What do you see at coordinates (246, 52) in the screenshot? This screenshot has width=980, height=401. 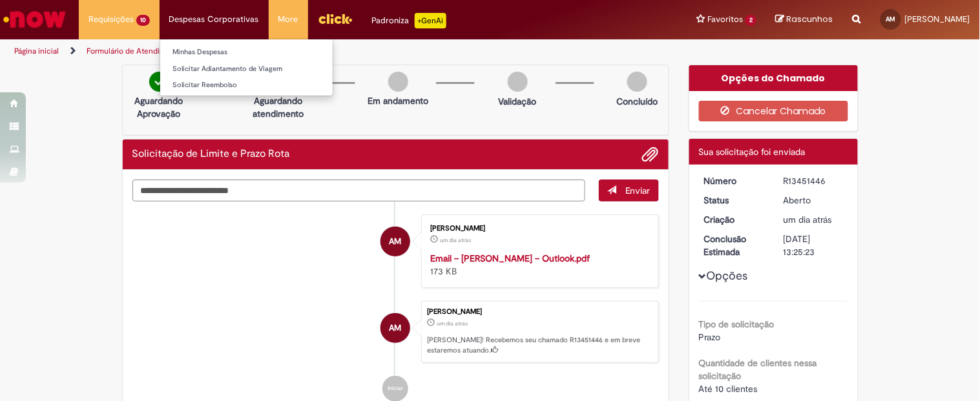 I see `a: Minhas Despesas` at bounding box center [246, 52].